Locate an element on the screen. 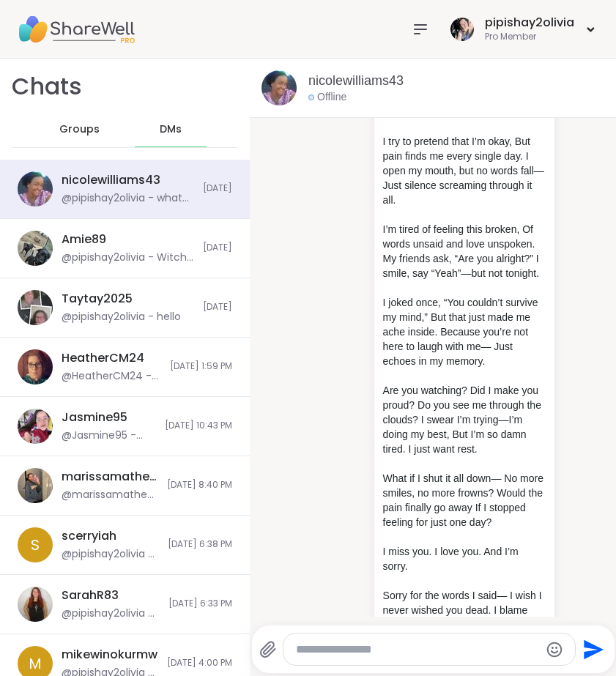 Image resolution: width=616 pixels, height=676 pixels. img: ShareWell Nav Logo is located at coordinates (77, 30).